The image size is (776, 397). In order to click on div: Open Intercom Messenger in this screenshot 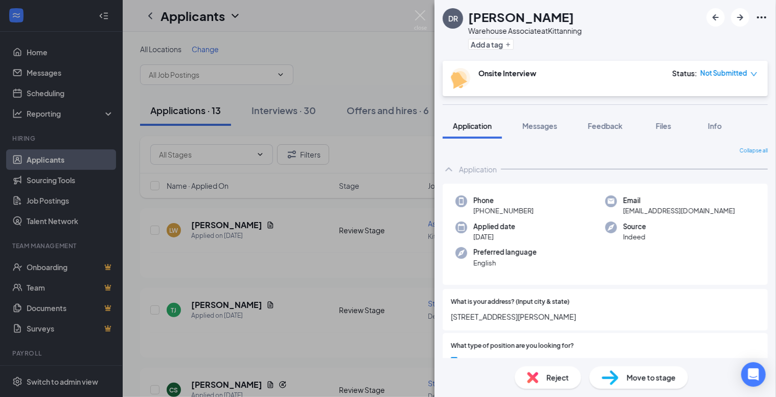, I will do `click(754, 374)`.